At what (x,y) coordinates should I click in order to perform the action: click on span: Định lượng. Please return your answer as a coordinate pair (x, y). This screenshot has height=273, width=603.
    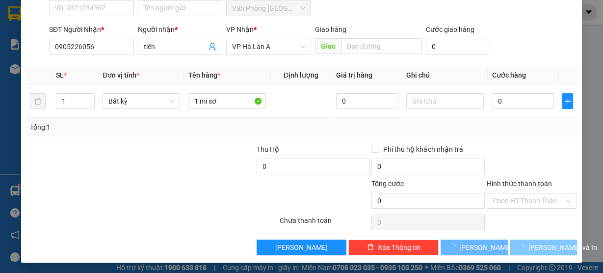
    Looking at the image, I should click on (301, 75).